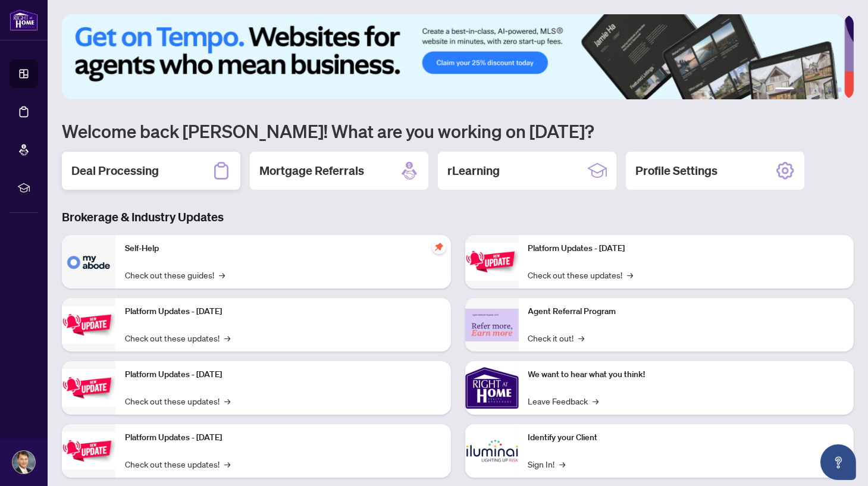 The height and width of the screenshot is (486, 868). Describe the element at coordinates (563, 401) in the screenshot. I see `a: Leave Feedback→` at that location.